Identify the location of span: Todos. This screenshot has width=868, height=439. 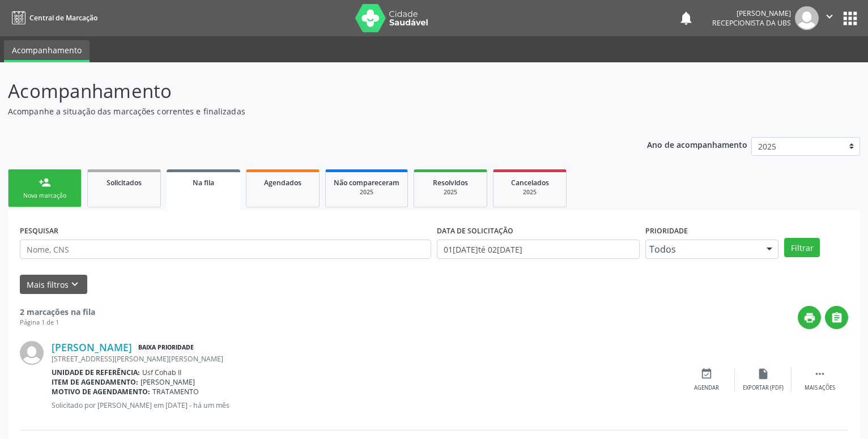
(702, 249).